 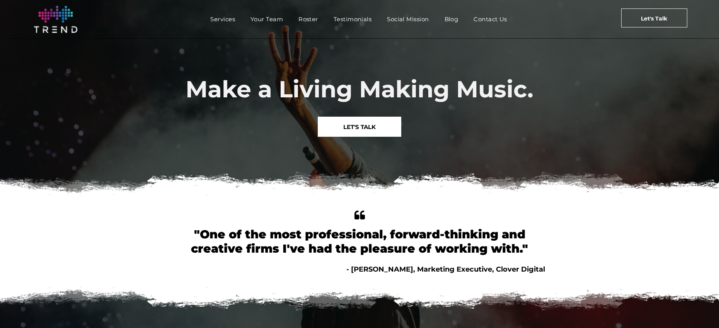 What do you see at coordinates (267, 19) in the screenshot?
I see `a: Your Team` at bounding box center [267, 19].